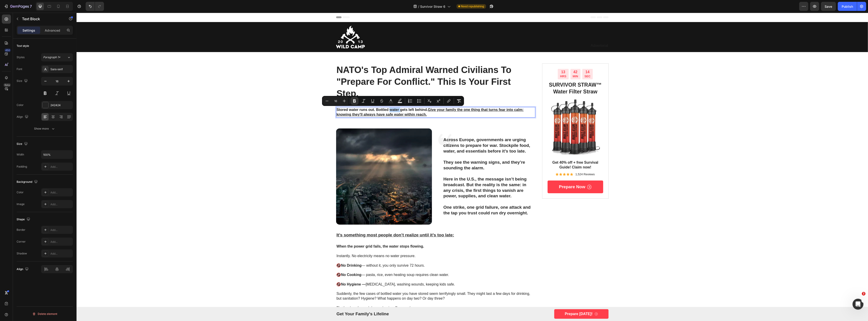 This screenshot has width=868, height=321. Describe the element at coordinates (20, 155) in the screenshot. I see `div: Width` at that location.